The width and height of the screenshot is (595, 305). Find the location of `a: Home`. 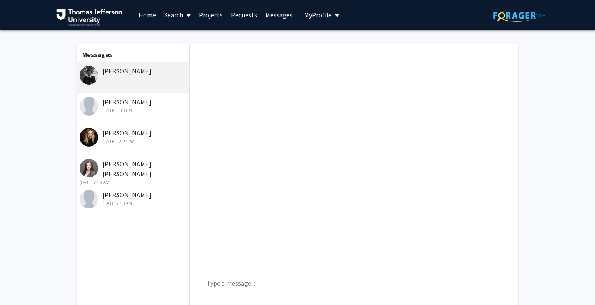

a: Home is located at coordinates (147, 15).